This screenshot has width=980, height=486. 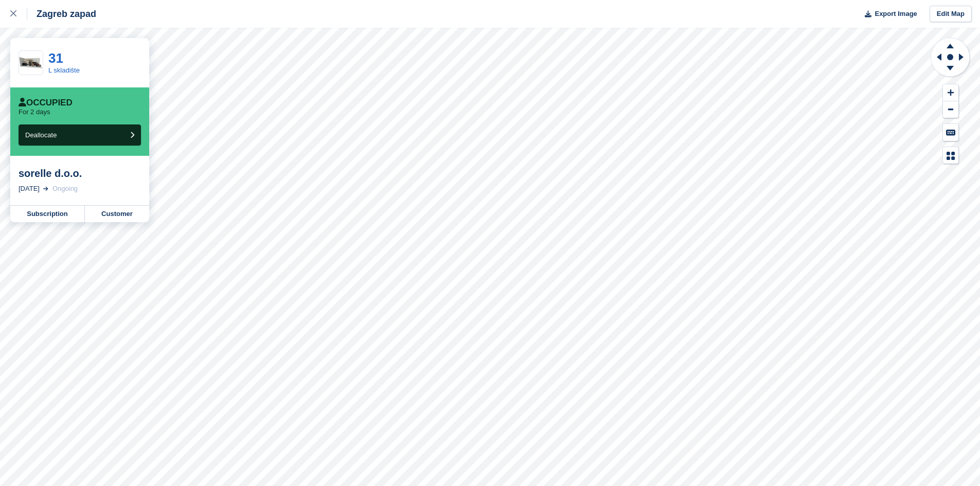 I want to click on div: Occupied, so click(x=45, y=103).